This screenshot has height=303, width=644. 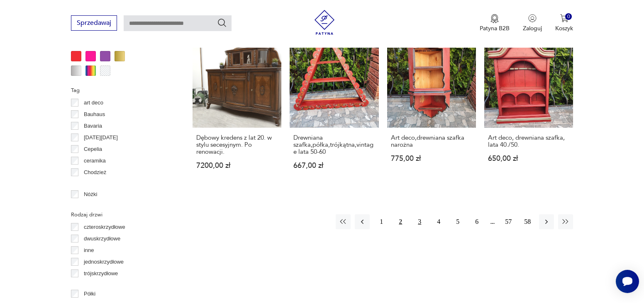 What do you see at coordinates (476, 222) in the screenshot?
I see `button: 6` at bounding box center [476, 222].